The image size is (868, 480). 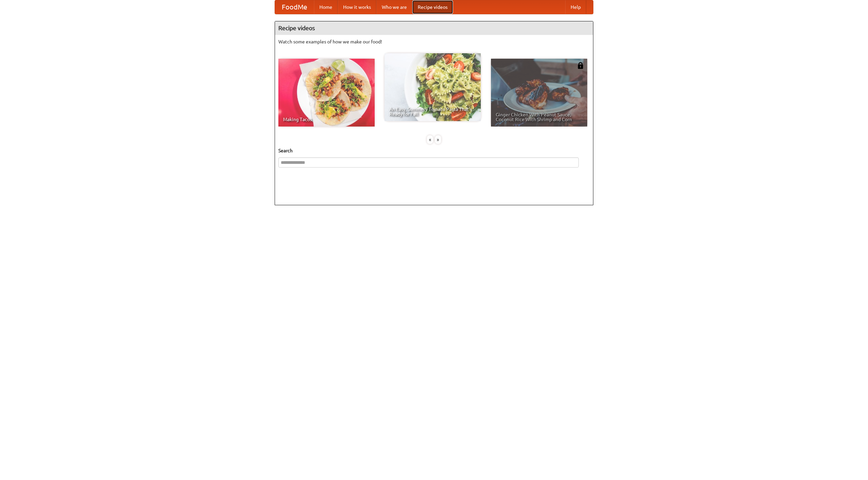 What do you see at coordinates (294, 7) in the screenshot?
I see `a: FoodMe` at bounding box center [294, 7].